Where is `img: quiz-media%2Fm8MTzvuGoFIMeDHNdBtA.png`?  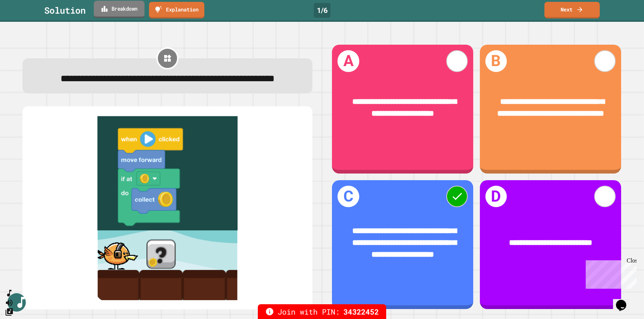 img: quiz-media%2Fm8MTzvuGoFIMeDHNdBtA.png is located at coordinates (168, 208).